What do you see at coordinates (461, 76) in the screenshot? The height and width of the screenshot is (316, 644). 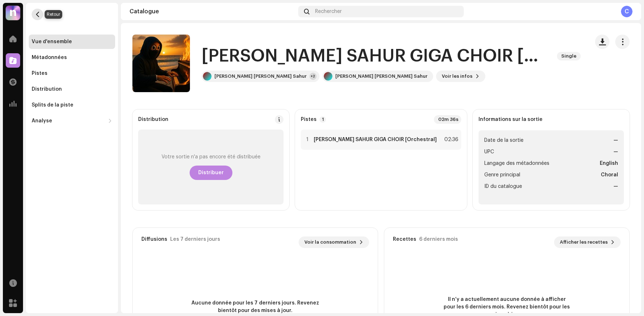 I see `button: Voir les infos` at bounding box center [461, 76].